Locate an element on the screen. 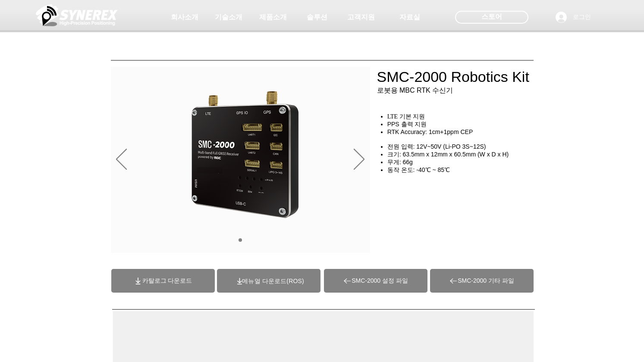 The height and width of the screenshot is (362, 644). a: 제품소개 is located at coordinates (273, 17).